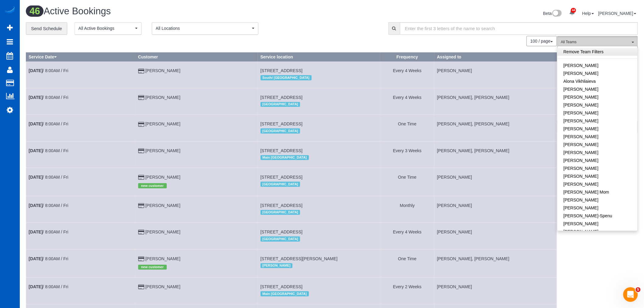  What do you see at coordinates (552, 13) in the screenshot?
I see `a: Beta` at bounding box center [552, 13].